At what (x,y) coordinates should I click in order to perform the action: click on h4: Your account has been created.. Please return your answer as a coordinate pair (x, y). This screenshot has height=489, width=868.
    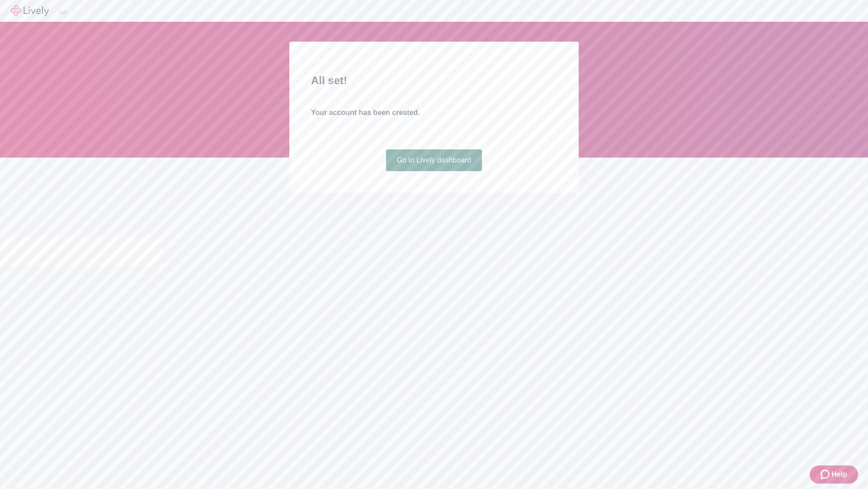
    Looking at the image, I should click on (434, 113).